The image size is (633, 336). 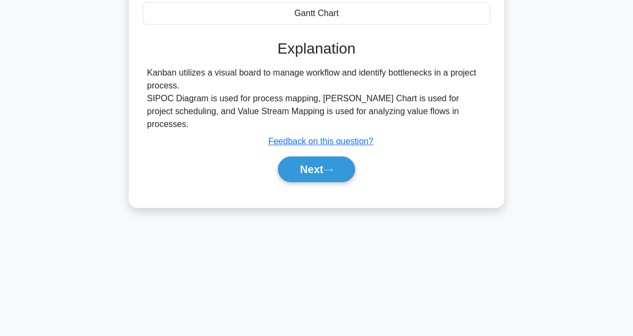 I want to click on a: Feedback on this question?, so click(x=321, y=141).